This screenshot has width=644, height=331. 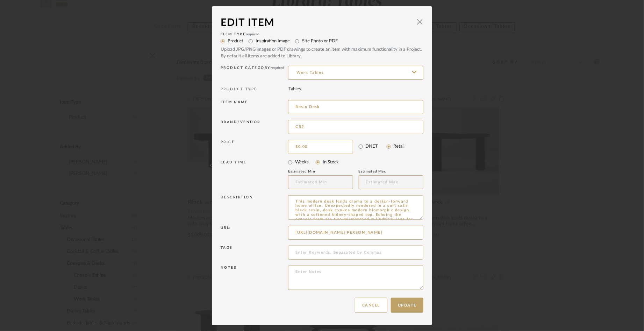 What do you see at coordinates (301, 162) in the screenshot?
I see `label: Weeks` at bounding box center [301, 162].